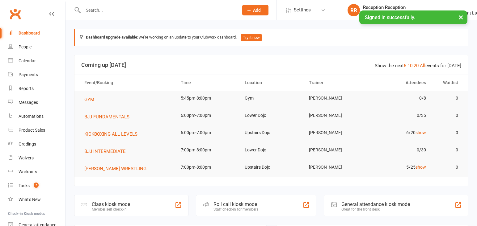 The height and width of the screenshot is (226, 477). I want to click on a: All, so click(423, 66).